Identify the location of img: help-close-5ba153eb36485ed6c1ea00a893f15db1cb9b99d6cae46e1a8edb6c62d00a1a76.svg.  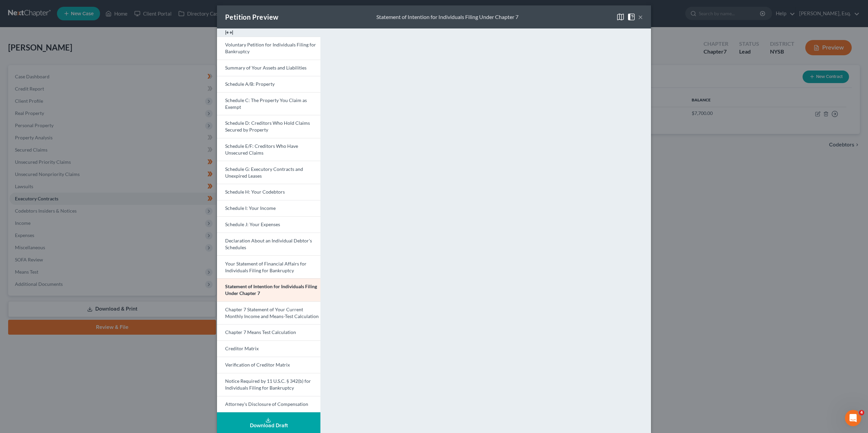
(631, 17).